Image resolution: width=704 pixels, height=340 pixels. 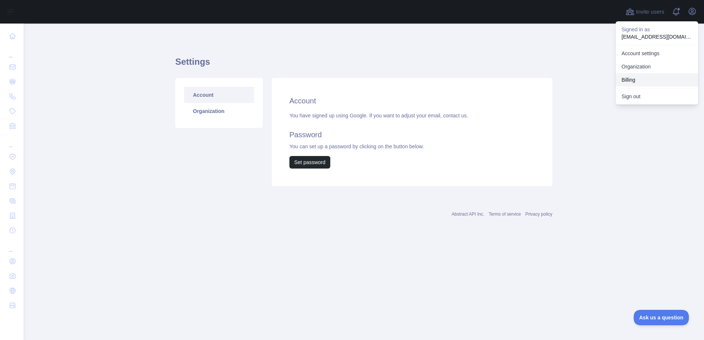 What do you see at coordinates (456, 116) in the screenshot?
I see `a: contact us.` at bounding box center [456, 116].